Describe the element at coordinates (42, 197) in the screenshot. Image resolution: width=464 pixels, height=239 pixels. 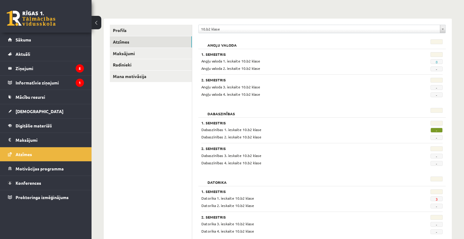
I see `span: Proktoringa izmēģinājums` at that location.